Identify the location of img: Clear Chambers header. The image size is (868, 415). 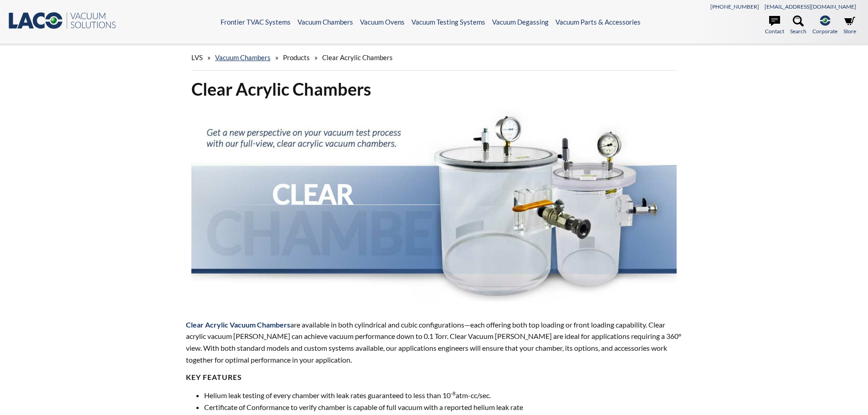
(434, 204).